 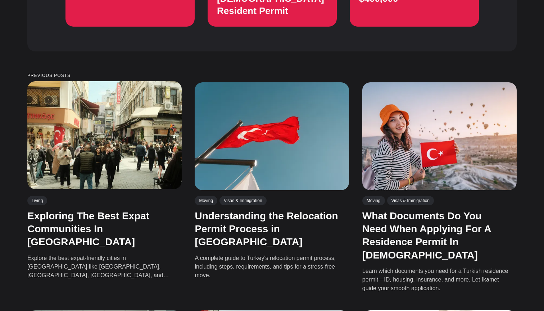 I want to click on a: Living, so click(x=37, y=201).